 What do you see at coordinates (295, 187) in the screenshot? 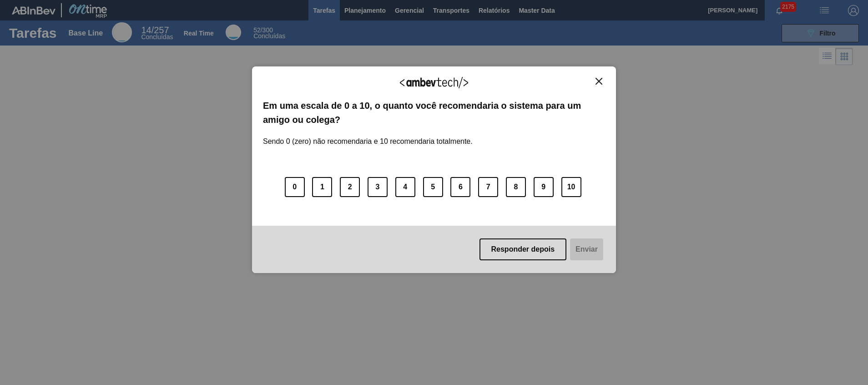
I see `button: 0` at bounding box center [295, 187].